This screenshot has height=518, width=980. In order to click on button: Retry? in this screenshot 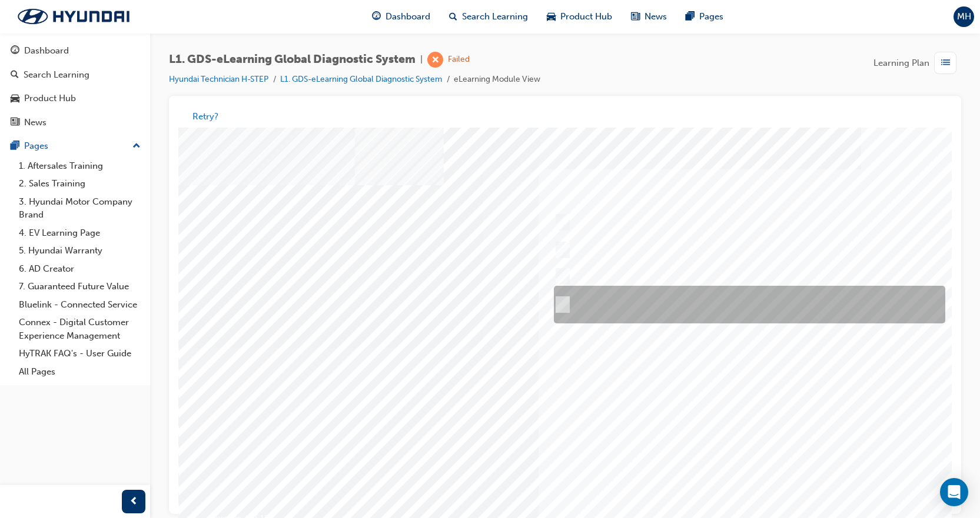, I will do `click(206, 116)`.